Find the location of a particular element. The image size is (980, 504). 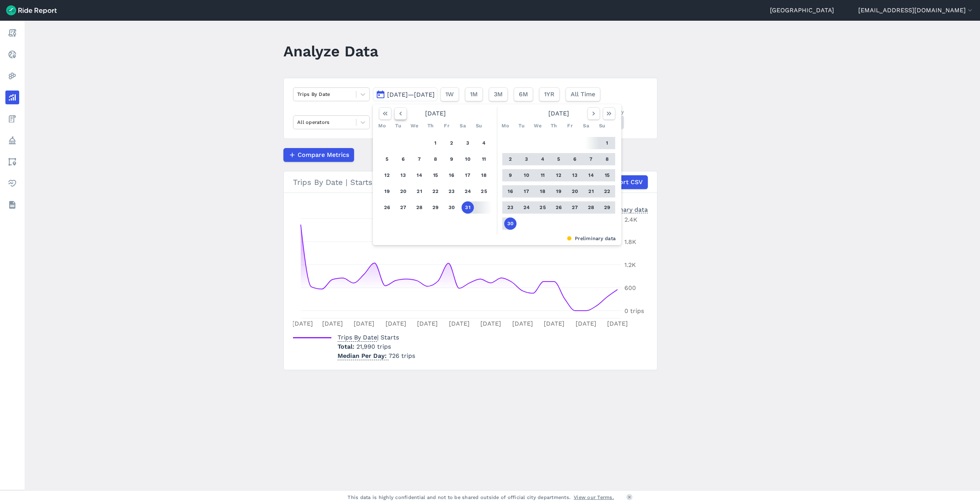

a: Fees is located at coordinates (12, 119).